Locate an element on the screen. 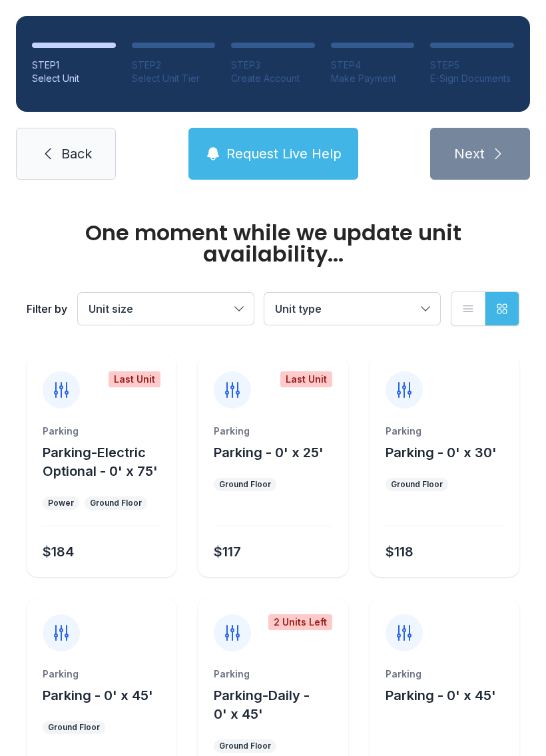  div: $184 is located at coordinates (58, 552).